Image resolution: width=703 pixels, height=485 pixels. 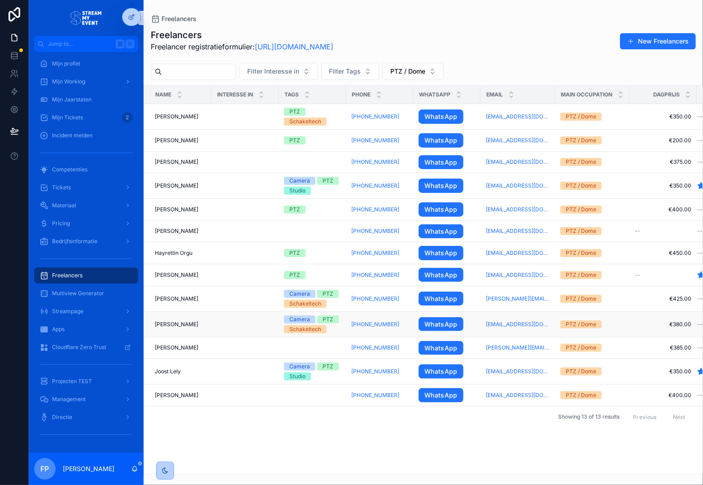 What do you see at coordinates (86, 205) in the screenshot?
I see `a: Materiaal` at bounding box center [86, 205].